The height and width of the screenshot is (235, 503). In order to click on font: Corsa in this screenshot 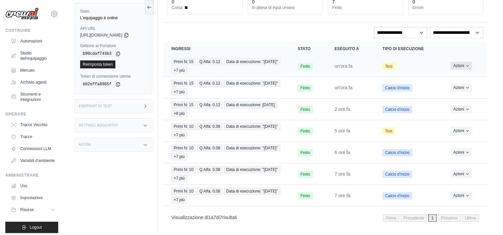, I will do `click(177, 8)`.